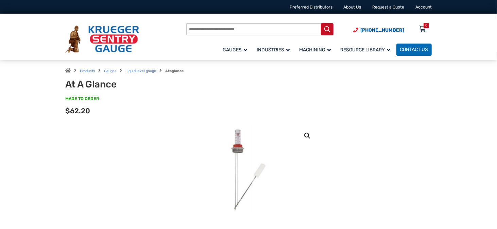 This screenshot has height=229, width=497. I want to click on span: Gauges, so click(235, 50).